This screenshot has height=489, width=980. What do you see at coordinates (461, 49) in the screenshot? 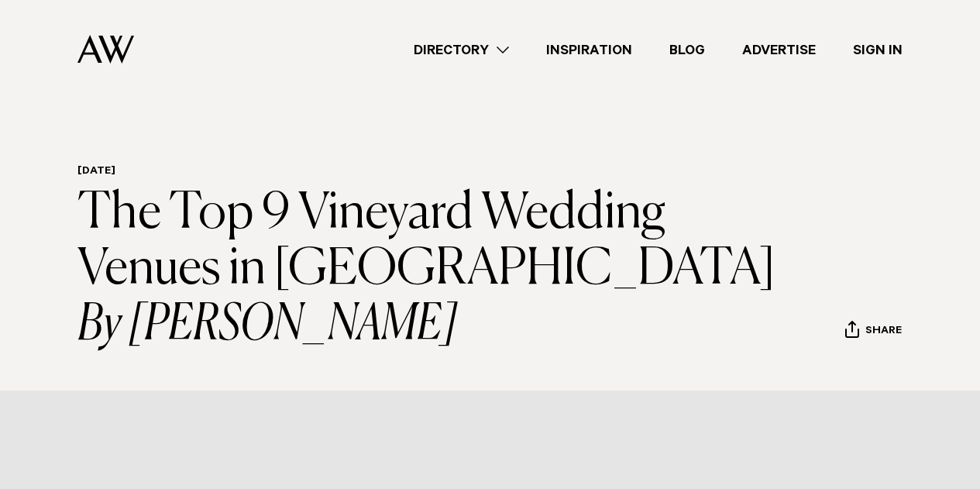
I see `a: Directory` at bounding box center [461, 49].